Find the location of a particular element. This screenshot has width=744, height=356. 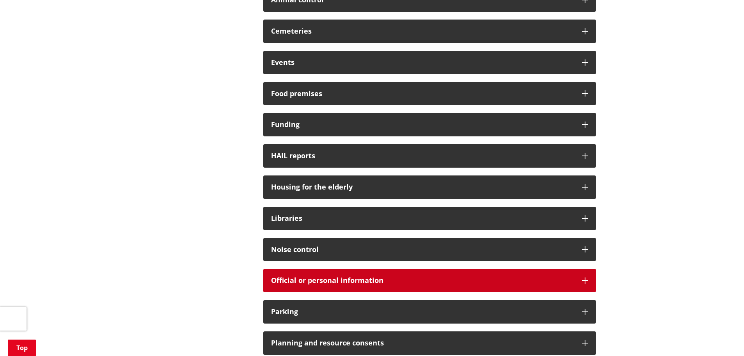

h3: HAIL reports is located at coordinates (423, 156).